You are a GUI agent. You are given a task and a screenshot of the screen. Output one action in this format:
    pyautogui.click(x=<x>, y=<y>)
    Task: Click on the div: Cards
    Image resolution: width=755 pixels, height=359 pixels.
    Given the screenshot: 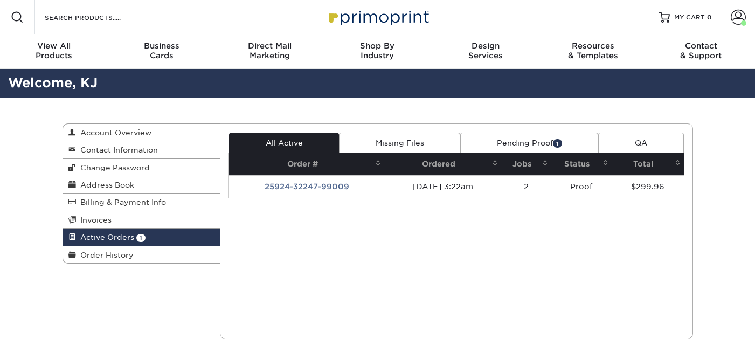 What is the action you would take?
    pyautogui.click(x=162, y=51)
    